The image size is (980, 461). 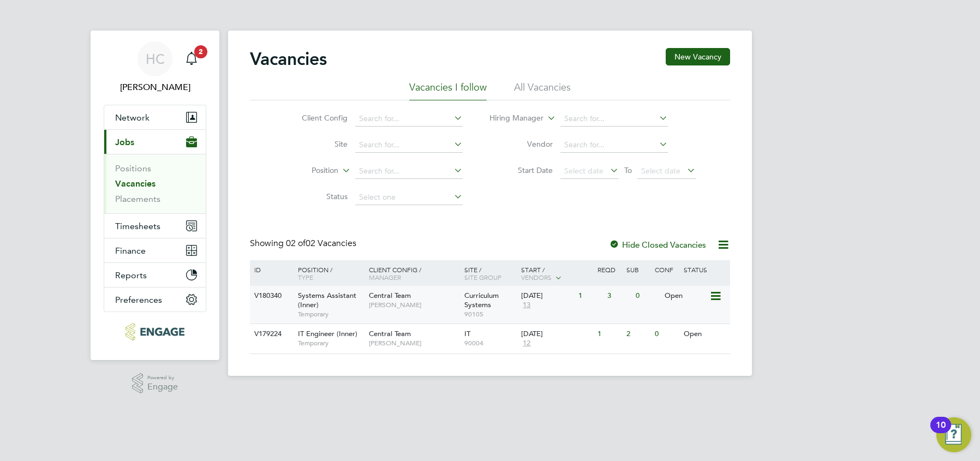 What do you see at coordinates (657, 244) in the screenshot?
I see `label: Hide Closed Vacancies` at bounding box center [657, 244].